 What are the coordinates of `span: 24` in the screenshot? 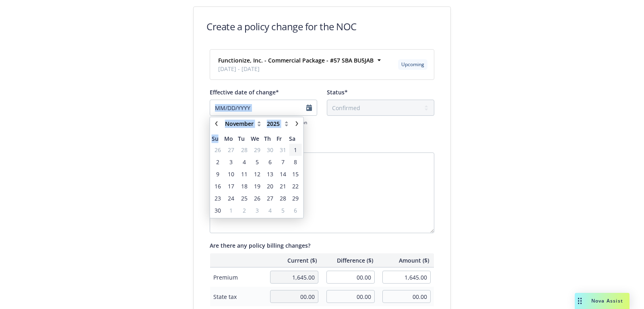 It's located at (231, 198).